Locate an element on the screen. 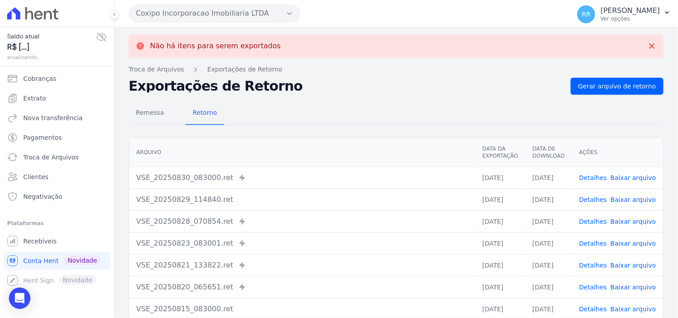 Image resolution: width=678 pixels, height=318 pixels. p: Ver opções is located at coordinates (630, 19).